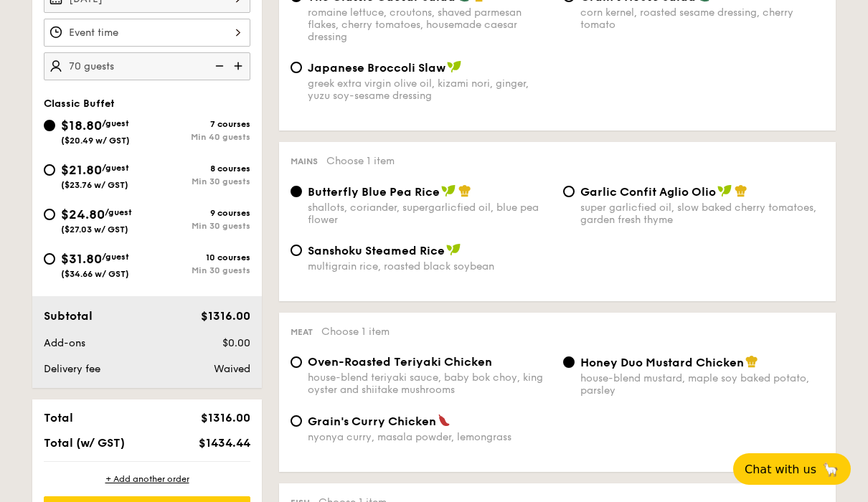  What do you see at coordinates (430, 266) in the screenshot?
I see `div: multigrain rice, roasted black soybean` at bounding box center [430, 266].